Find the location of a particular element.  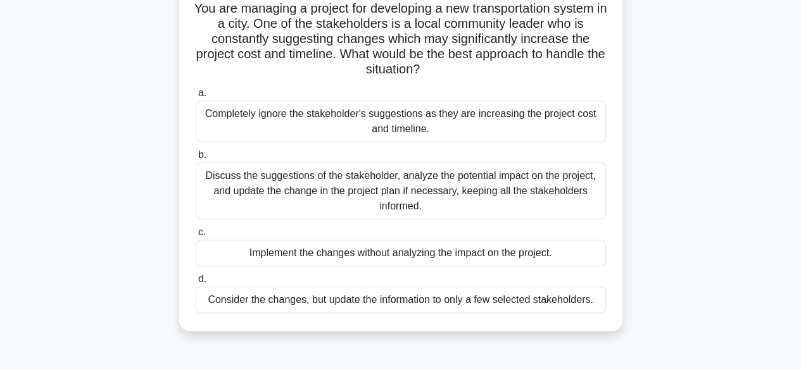

span: b. is located at coordinates (202, 154).